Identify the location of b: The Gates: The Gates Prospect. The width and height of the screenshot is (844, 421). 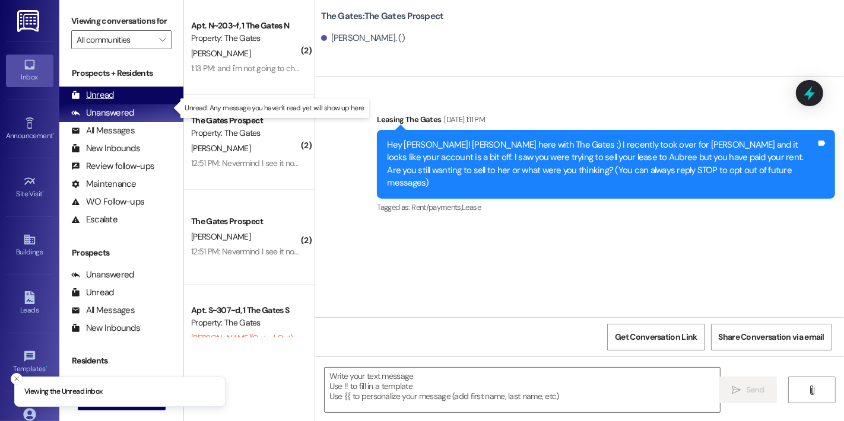
(382, 16).